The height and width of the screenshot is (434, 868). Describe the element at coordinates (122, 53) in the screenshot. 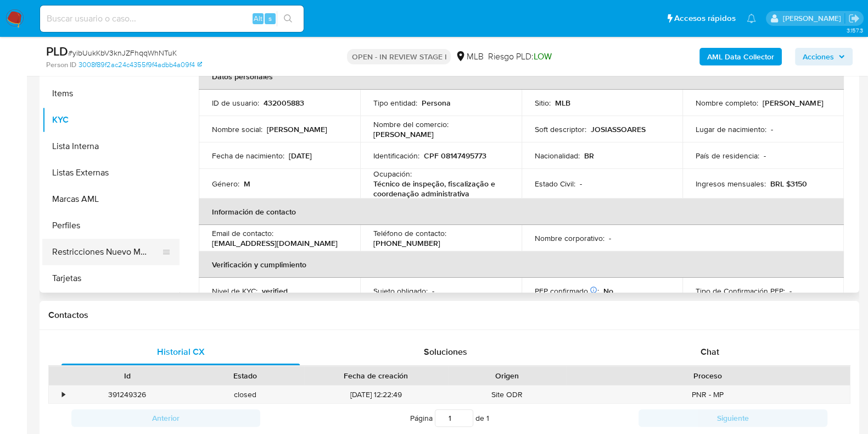

I see `span: # yibUukKbV3knJZFhqqWhNTuK` at that location.